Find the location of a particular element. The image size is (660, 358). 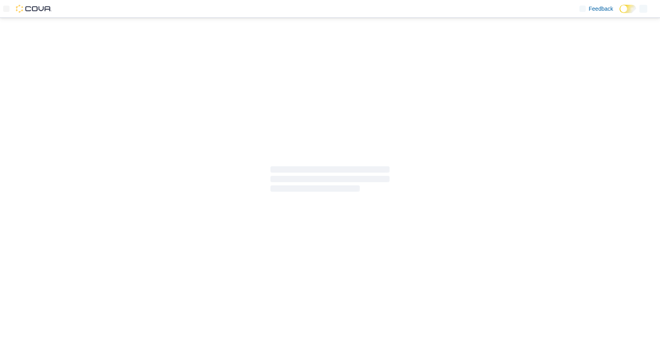

input: Dark Mode is located at coordinates (628, 9).